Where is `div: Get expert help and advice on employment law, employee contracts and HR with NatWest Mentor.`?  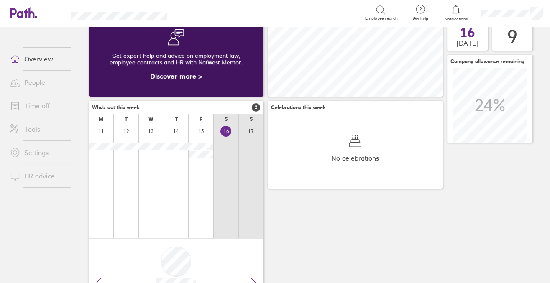
div: Get expert help and advice on employment law, employee contracts and HR with NatWest Mentor. is located at coordinates (176, 59).